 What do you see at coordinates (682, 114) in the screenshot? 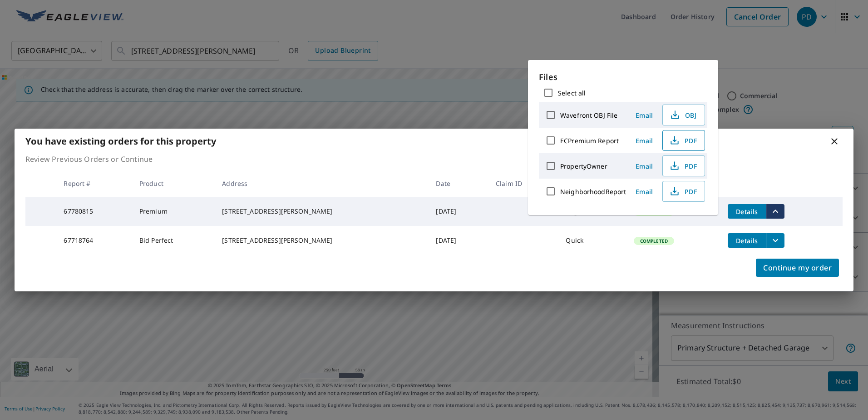
I see `span: OBJ` at bounding box center [682, 114].